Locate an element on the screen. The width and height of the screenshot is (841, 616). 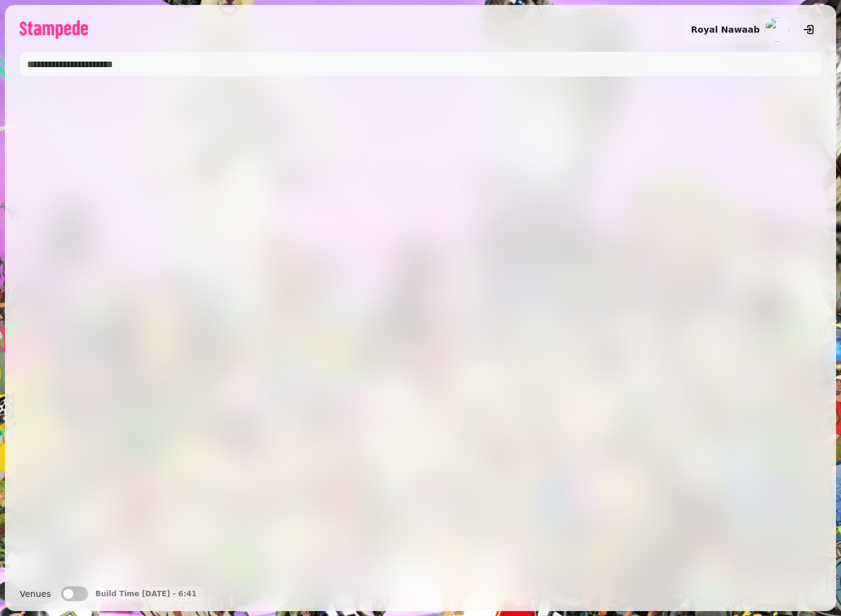
img: logo is located at coordinates (53, 30).